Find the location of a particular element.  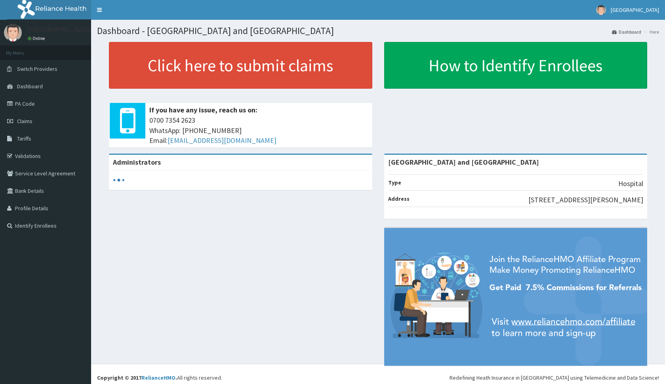

span: Switch Providers is located at coordinates (37, 69).